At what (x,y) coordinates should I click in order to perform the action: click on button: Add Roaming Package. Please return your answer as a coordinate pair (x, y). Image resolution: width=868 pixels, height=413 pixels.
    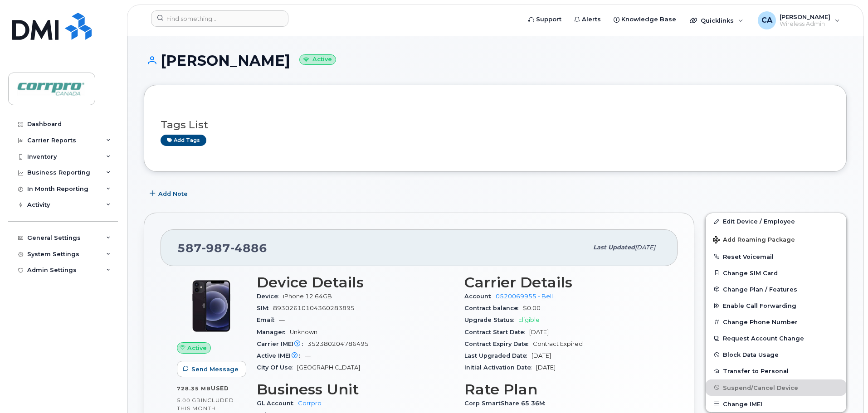
    Looking at the image, I should click on (776, 239).